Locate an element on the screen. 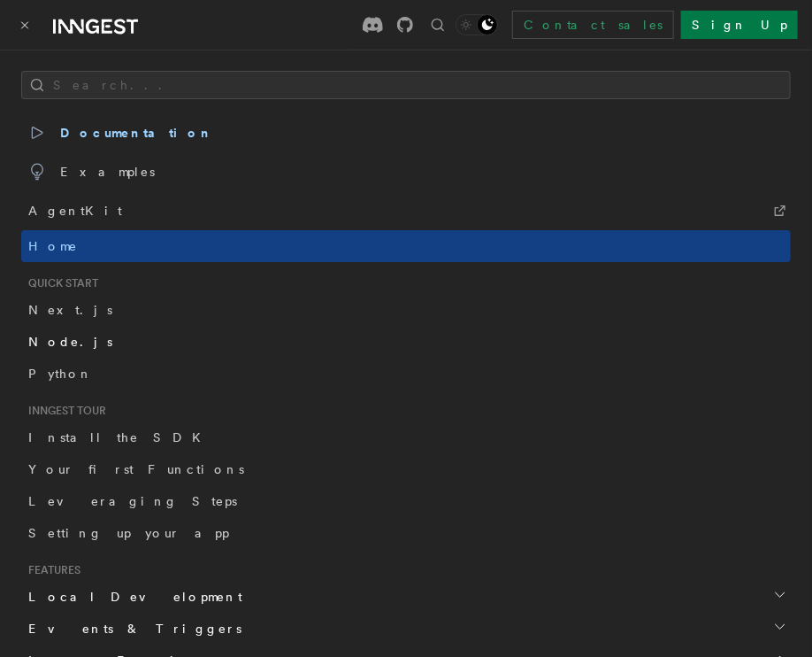 The width and height of the screenshot is (812, 657). a: Documentation is located at coordinates (406, 133).